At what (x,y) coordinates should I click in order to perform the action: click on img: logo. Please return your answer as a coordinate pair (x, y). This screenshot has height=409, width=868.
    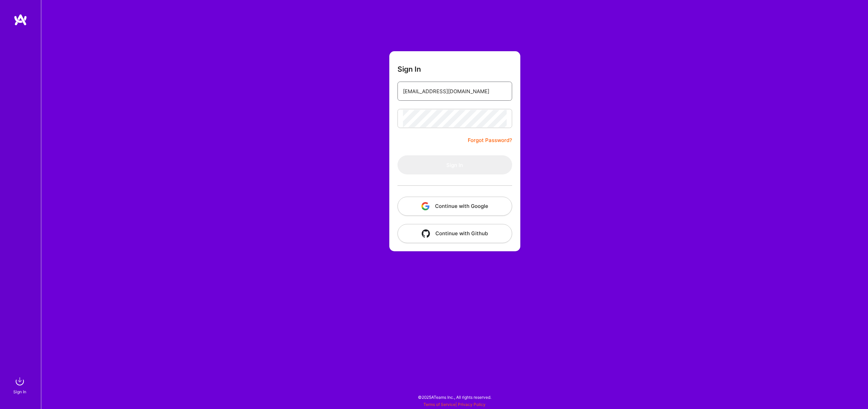
    Looking at the image, I should click on (20, 20).